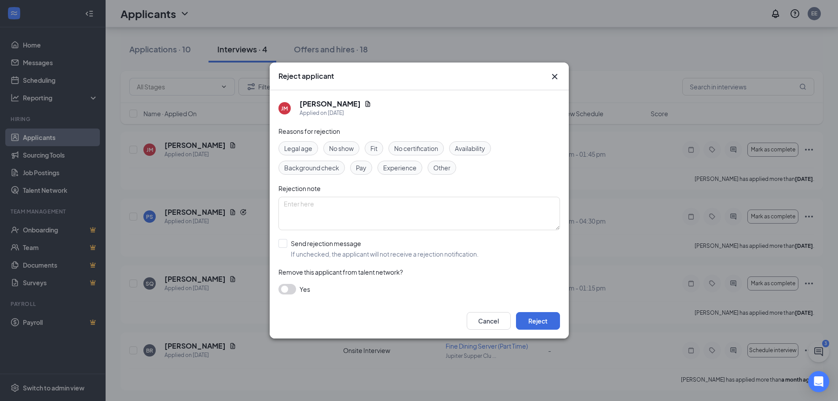 The width and height of the screenshot is (838, 401). Describe the element at coordinates (368, 104) in the screenshot. I see `svg: Document` at that location.